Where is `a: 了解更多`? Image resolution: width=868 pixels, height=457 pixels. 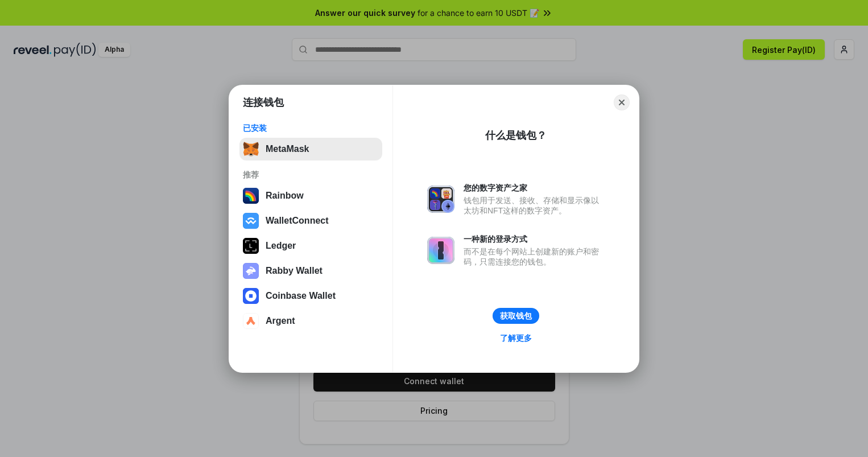
a: 了解更多 is located at coordinates (516, 338).